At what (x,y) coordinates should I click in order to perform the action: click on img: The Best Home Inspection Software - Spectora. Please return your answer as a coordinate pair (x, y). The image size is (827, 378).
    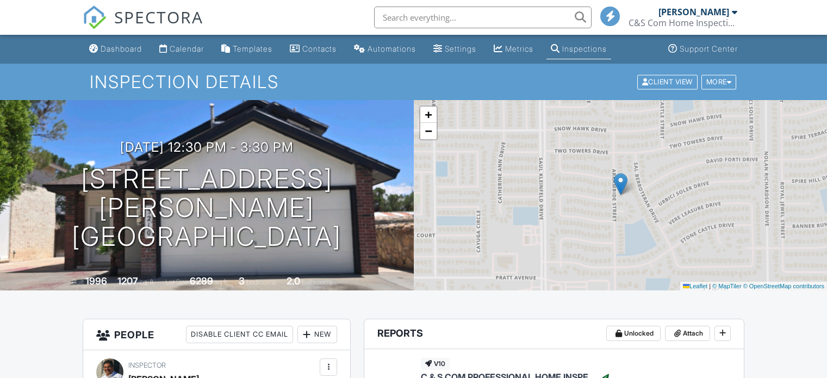
    Looking at the image, I should click on (95, 17).